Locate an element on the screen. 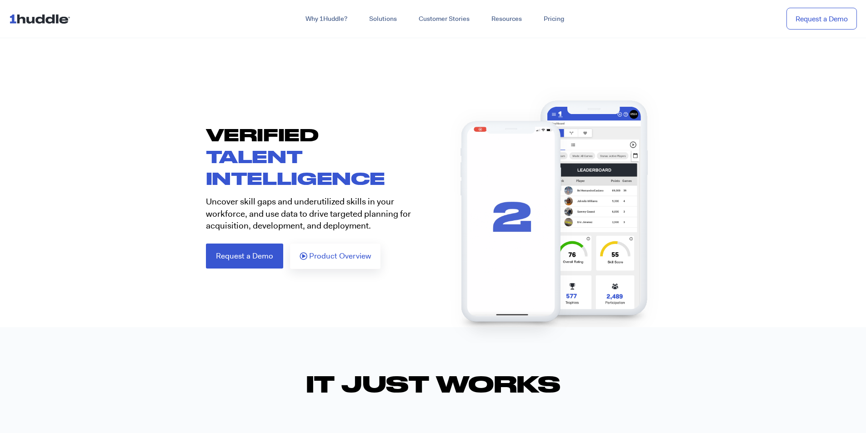  span: TALENT INTELLIGENCE is located at coordinates (296, 167).